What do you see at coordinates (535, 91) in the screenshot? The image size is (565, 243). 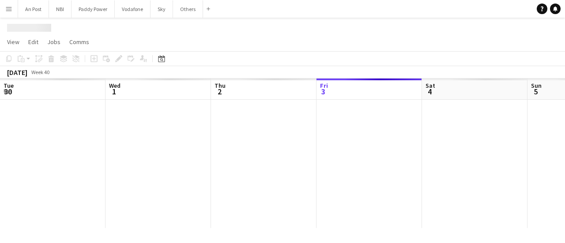 I see `span: 5` at bounding box center [535, 91].